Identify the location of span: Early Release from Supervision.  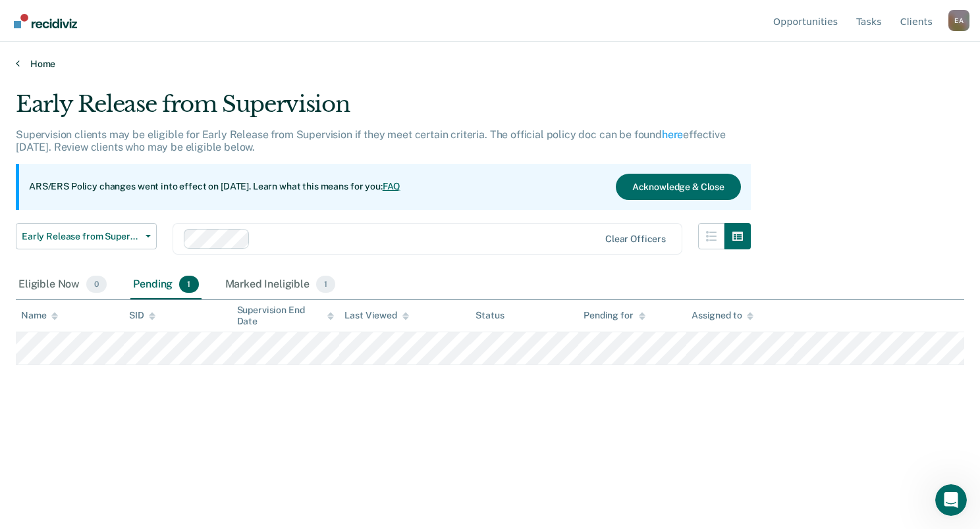
(81, 236).